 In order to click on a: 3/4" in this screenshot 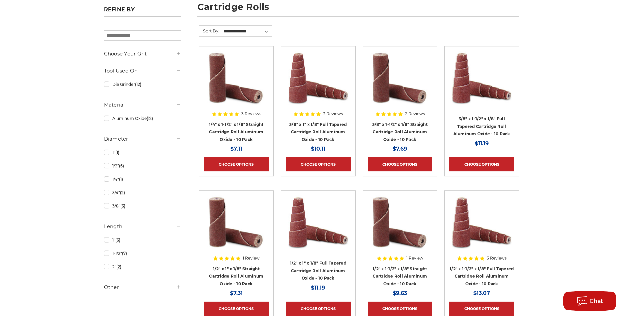, I will do `click(143, 192)`.